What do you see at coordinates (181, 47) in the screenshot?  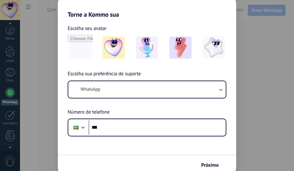 I see `img: -3.jpeg` at bounding box center [181, 47].